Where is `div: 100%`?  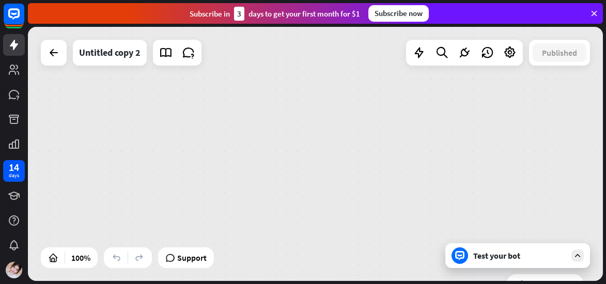 div: 100% is located at coordinates (81, 258).